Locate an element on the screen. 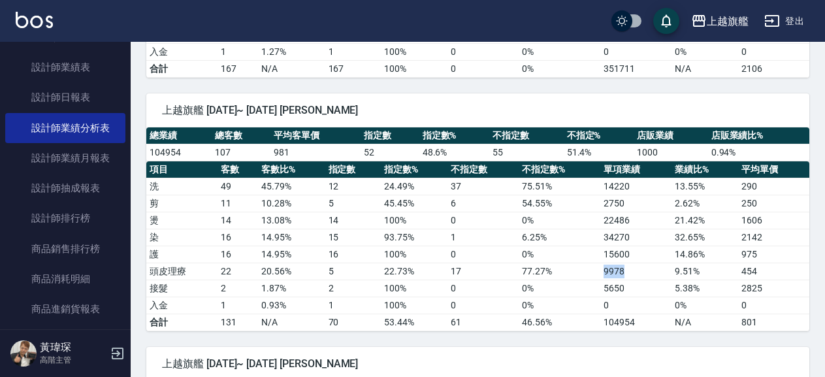 This screenshot has height=377, width=825. td: 22486 is located at coordinates (635, 220).